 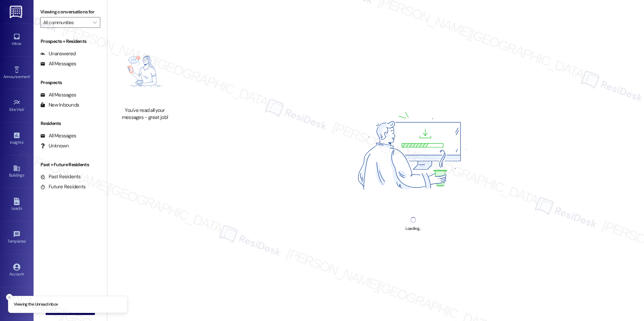 What do you see at coordinates (35, 305) in the screenshot?
I see `p: Viewing the Unread inbox` at bounding box center [35, 305].